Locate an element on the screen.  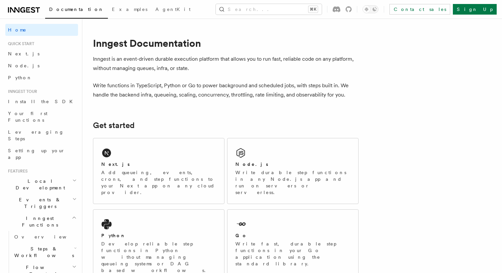
a: Examples is located at coordinates (130, 10).